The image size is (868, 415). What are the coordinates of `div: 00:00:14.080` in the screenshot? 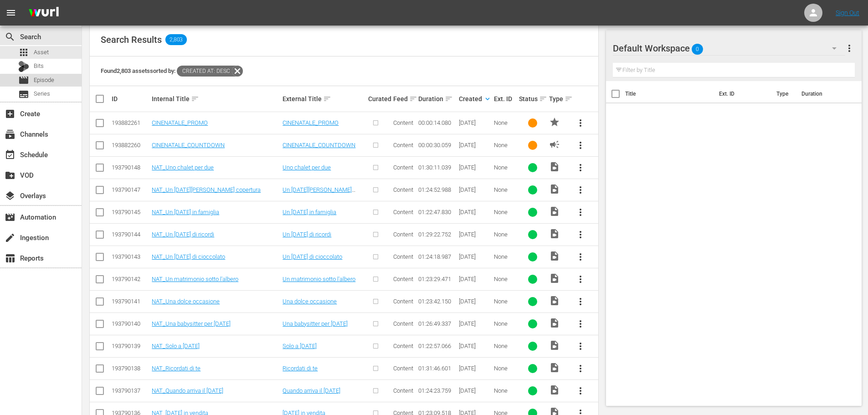 It's located at (437, 122).